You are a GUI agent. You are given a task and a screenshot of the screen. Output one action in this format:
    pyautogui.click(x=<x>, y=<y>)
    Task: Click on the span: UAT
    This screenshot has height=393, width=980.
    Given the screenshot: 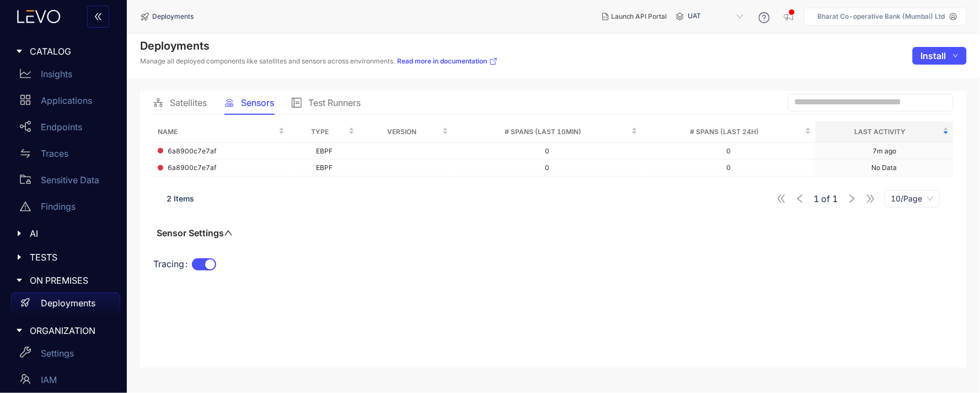 What is the action you would take?
    pyautogui.click(x=717, y=16)
    